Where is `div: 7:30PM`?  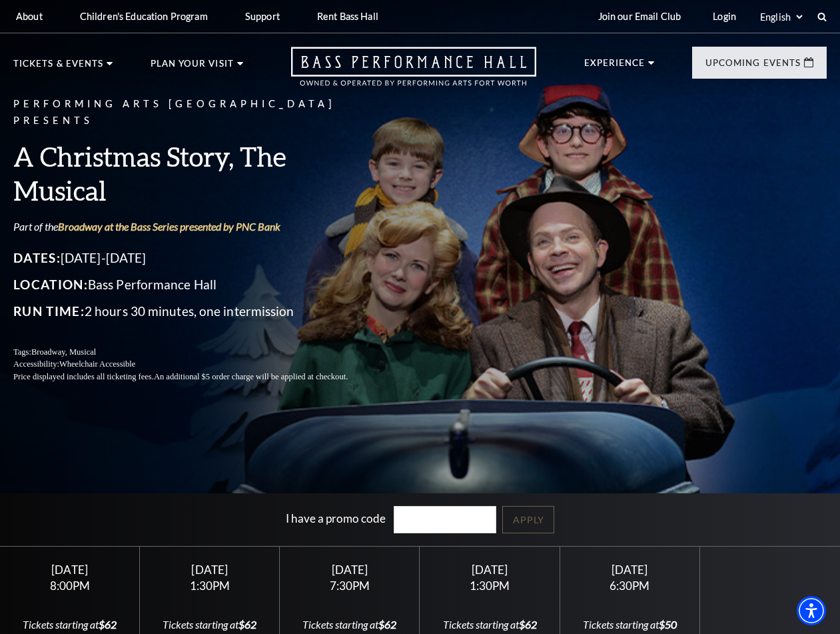 div: 7:30PM is located at coordinates (349, 586).